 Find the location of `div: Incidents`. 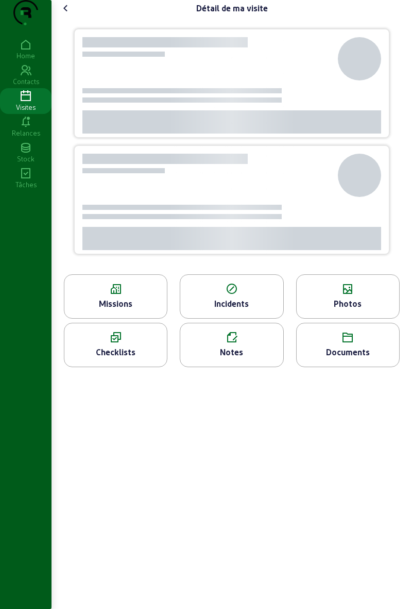

div: Incidents is located at coordinates (231, 304).